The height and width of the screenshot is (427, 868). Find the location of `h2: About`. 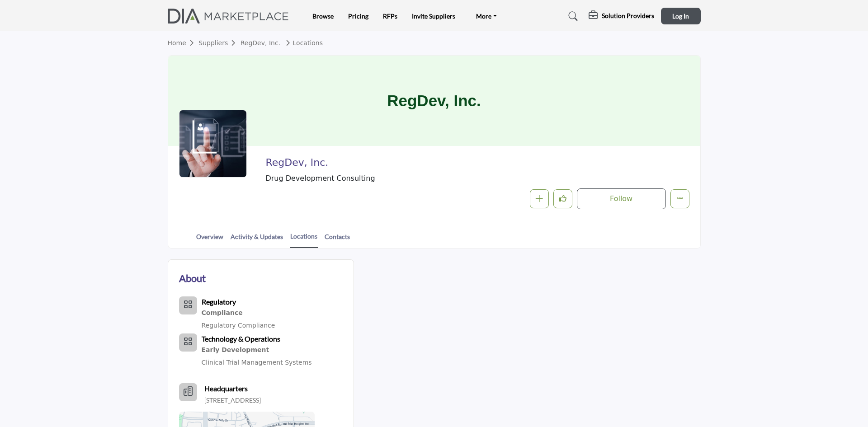

h2: About is located at coordinates (192, 278).